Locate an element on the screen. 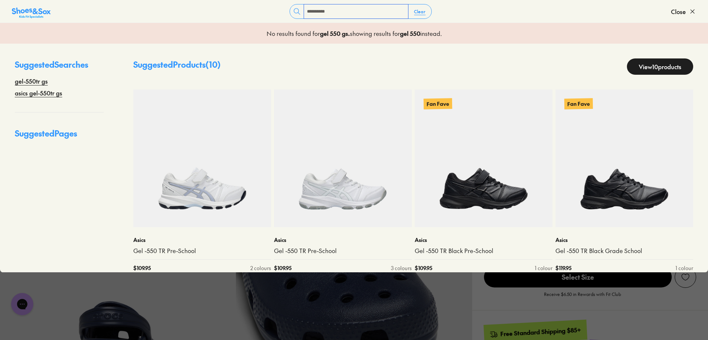  b: gel 550 is located at coordinates (410, 33).